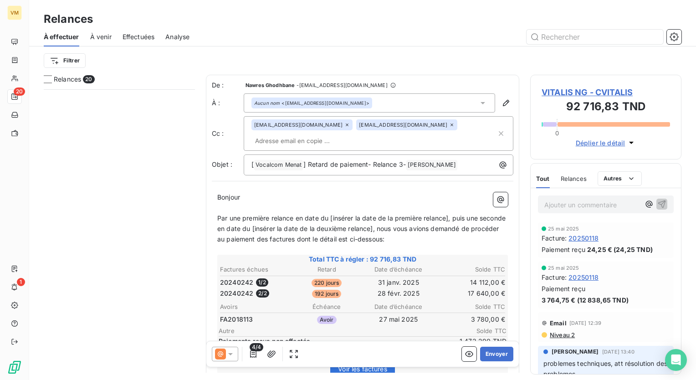  Describe the element at coordinates (257, 347) in the screenshot. I see `span: 4/4` at that location.